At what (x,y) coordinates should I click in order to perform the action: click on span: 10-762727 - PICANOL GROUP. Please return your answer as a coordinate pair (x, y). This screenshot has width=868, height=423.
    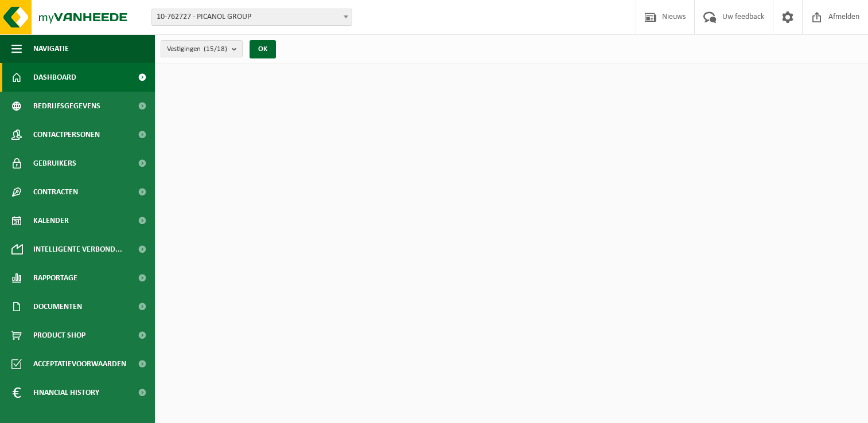
    Looking at the image, I should click on (252, 17).